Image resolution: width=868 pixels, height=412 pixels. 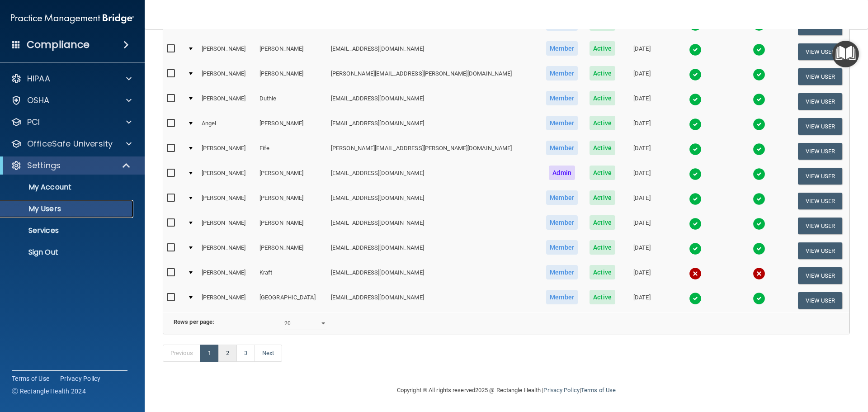 What do you see at coordinates (68, 231) in the screenshot?
I see `p: Services` at bounding box center [68, 231].